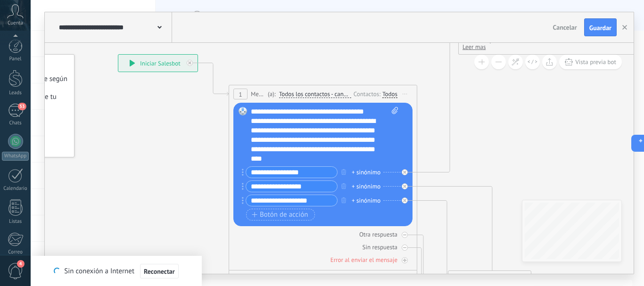 The image size is (644, 286). Describe the element at coordinates (600, 27) in the screenshot. I see `button: Guardar` at that location.